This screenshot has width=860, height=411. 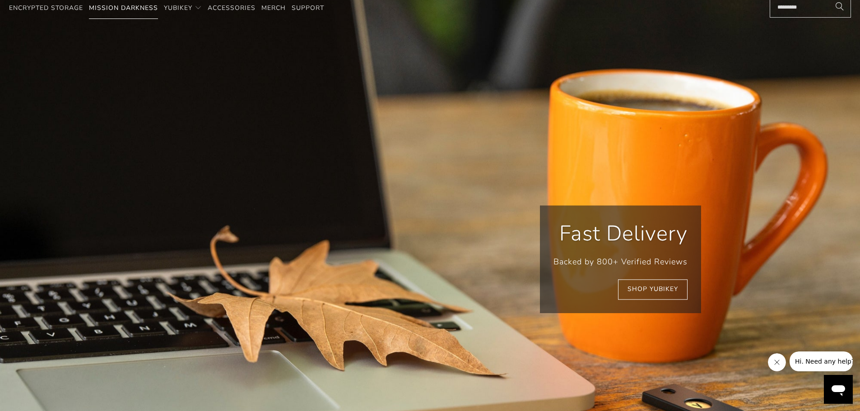 I want to click on span: Accessories, so click(x=232, y=8).